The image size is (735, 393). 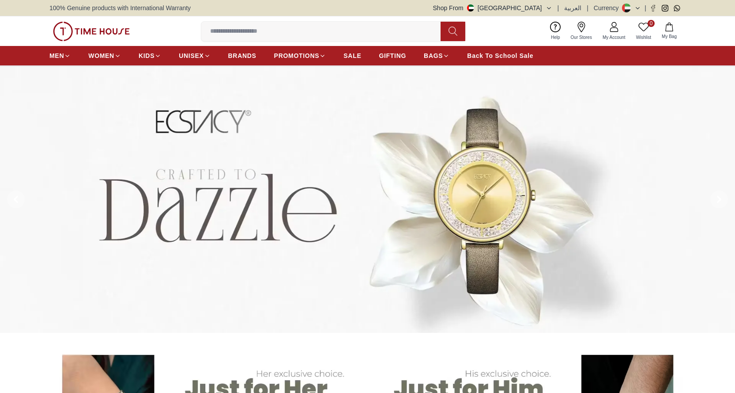 I want to click on span: العربية, so click(x=573, y=8).